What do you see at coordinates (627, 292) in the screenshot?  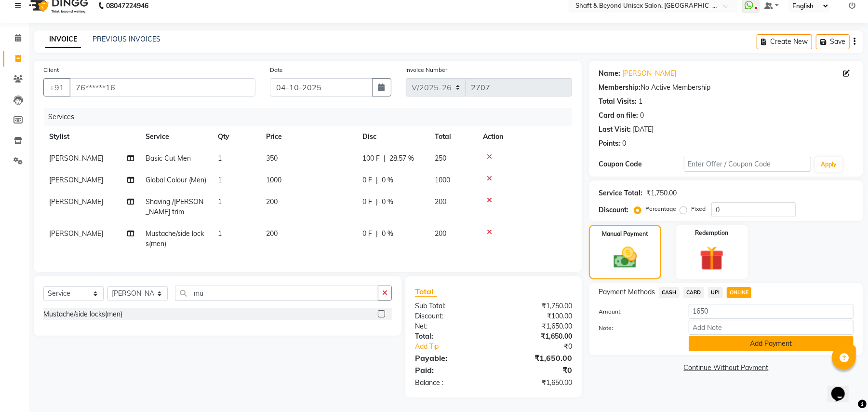 I see `span: Payment Methods` at bounding box center [627, 292].